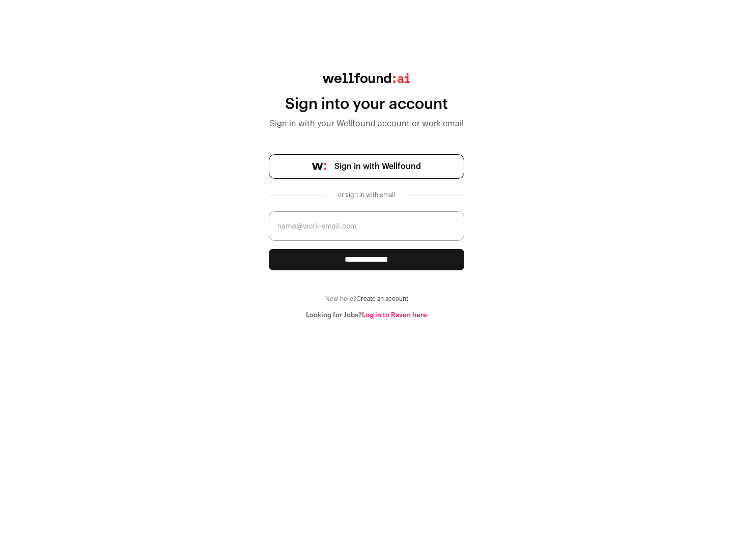 Image resolution: width=733 pixels, height=560 pixels. I want to click on div: Looking for Jobs?, so click(367, 315).